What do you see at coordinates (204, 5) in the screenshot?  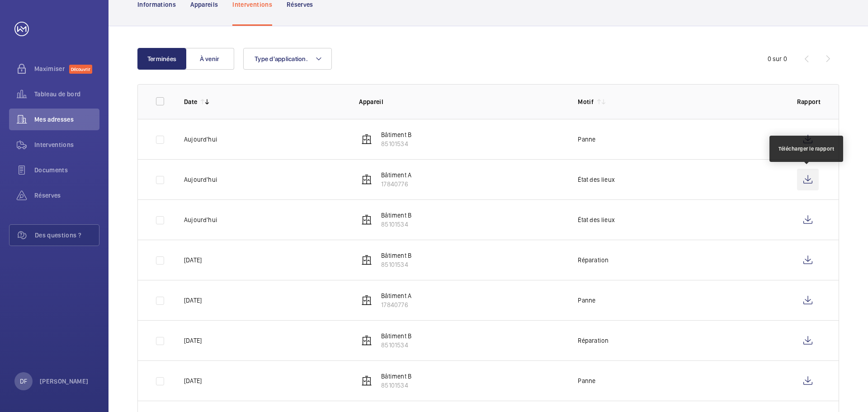 I see `font: Appareils` at bounding box center [204, 5].